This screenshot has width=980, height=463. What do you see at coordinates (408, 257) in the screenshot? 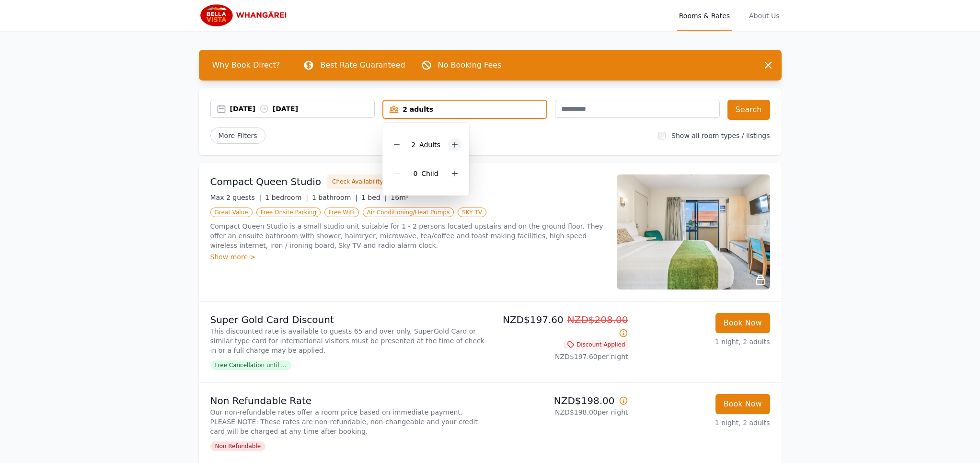
I see `div: Show more >` at bounding box center [408, 257].